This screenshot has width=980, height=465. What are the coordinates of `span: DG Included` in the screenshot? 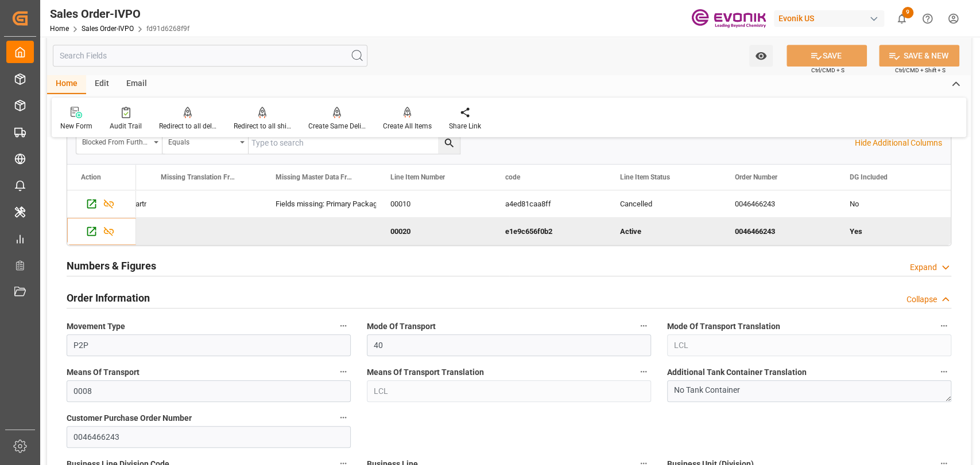 It's located at (868, 177).